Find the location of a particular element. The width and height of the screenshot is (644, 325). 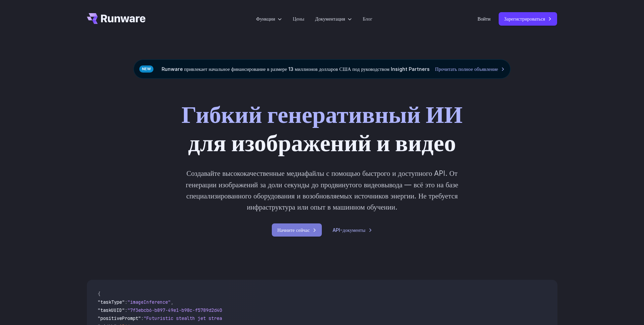

span: "taskUUID" is located at coordinates (111, 311).